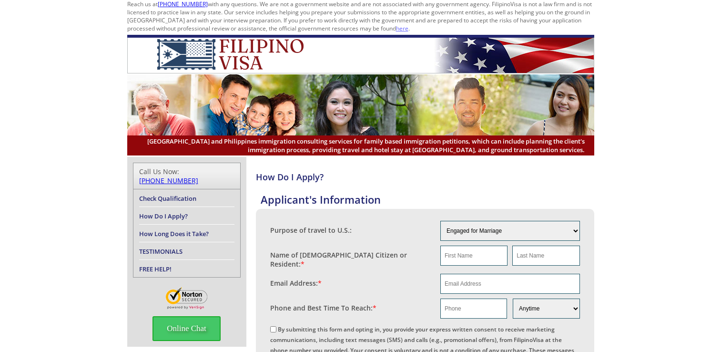 This screenshot has height=352, width=721. Describe the element at coordinates (186, 328) in the screenshot. I see `span: Online Chat` at that location.